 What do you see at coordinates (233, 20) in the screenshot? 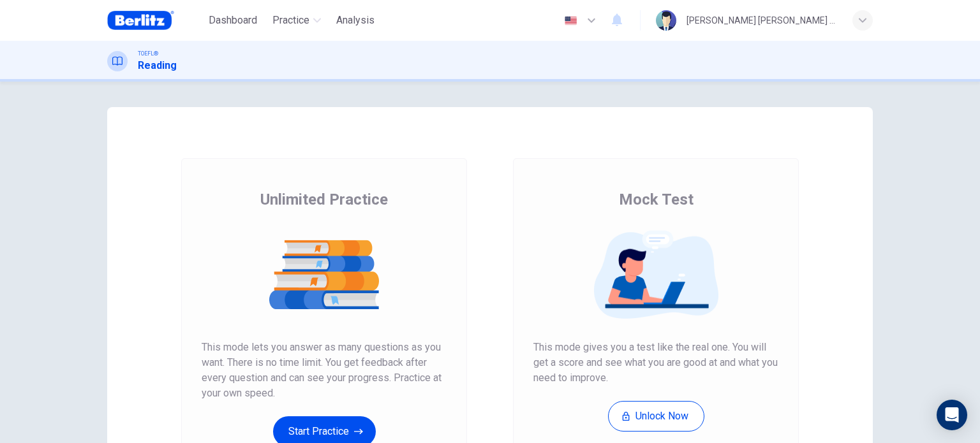
I see `a: Dashboard` at bounding box center [233, 20].